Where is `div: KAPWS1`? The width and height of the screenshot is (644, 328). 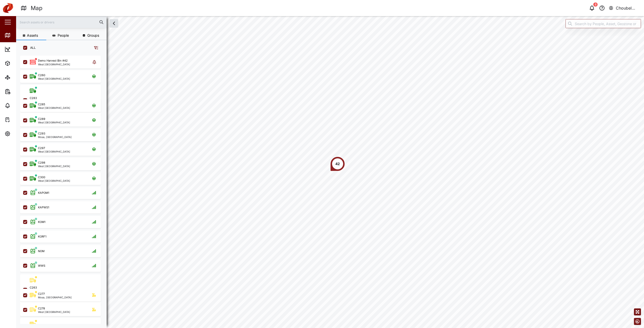
div: KAPWS1 is located at coordinates (44, 208).